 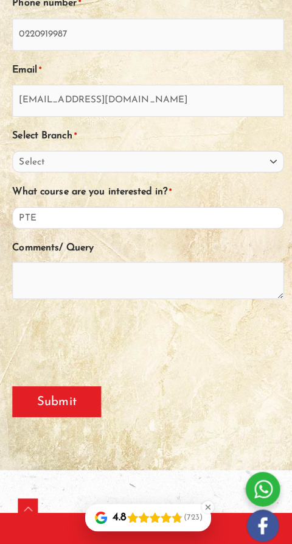 What do you see at coordinates (44, 142) in the screenshot?
I see `label: Select Branch` at bounding box center [44, 142].